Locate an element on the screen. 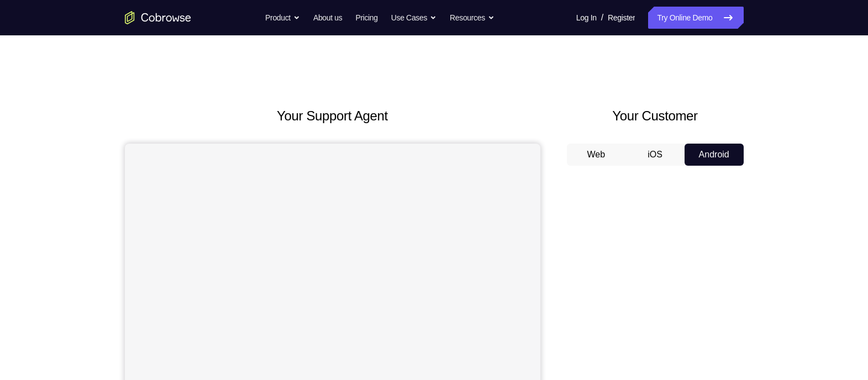 This screenshot has width=868, height=380. a: Go to the home page is located at coordinates (158, 18).